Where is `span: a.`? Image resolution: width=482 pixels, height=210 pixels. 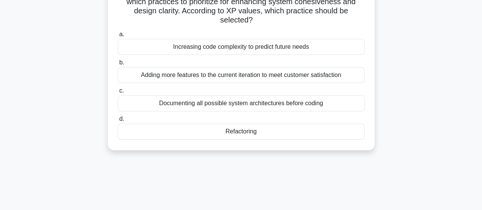
span: a. is located at coordinates (122, 34).